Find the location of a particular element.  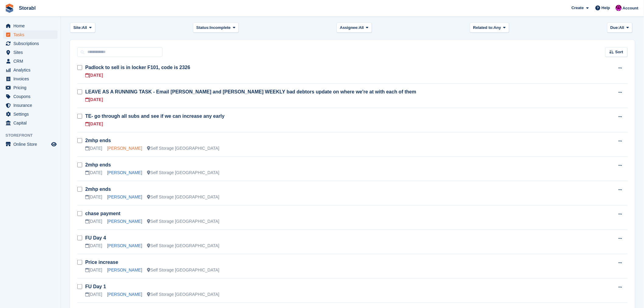

span: Account is located at coordinates (631, 8).